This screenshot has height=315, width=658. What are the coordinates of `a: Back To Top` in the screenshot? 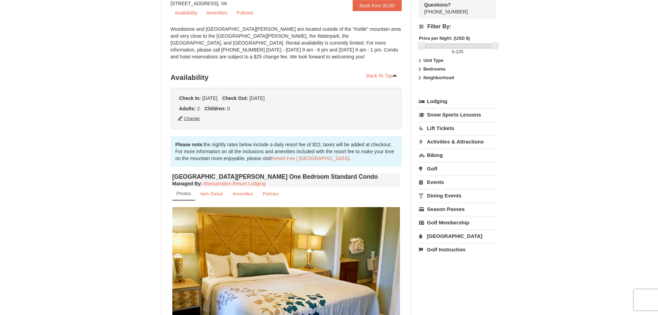 It's located at (382, 76).